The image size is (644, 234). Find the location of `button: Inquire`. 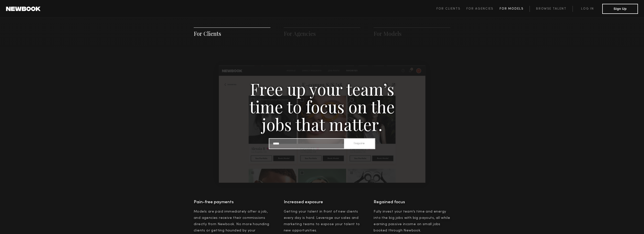

button: Inquire is located at coordinates (359, 144).